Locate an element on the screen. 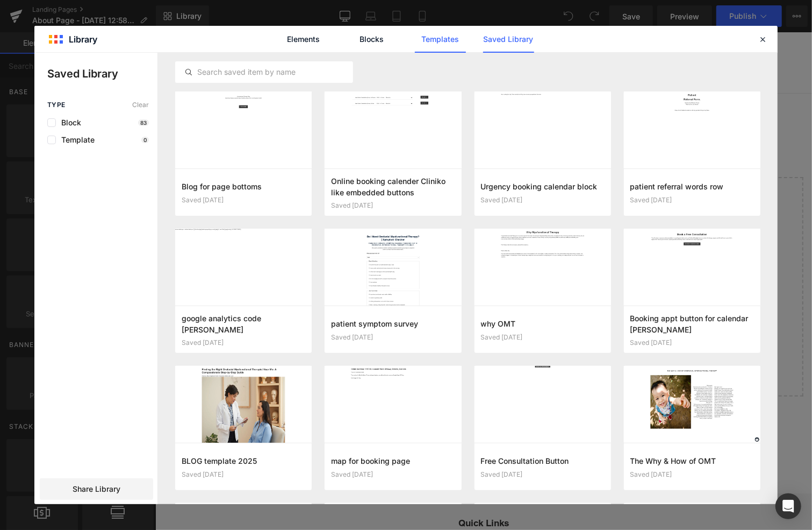  a: Contact Us is located at coordinates (443, 23).